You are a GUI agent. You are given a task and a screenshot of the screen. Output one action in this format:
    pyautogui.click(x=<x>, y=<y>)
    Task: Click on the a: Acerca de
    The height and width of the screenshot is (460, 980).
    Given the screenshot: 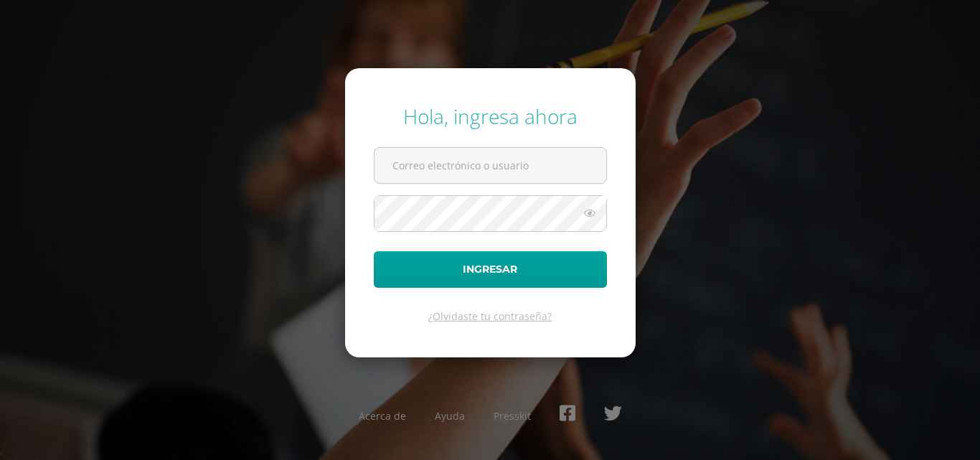 What is the action you would take?
    pyautogui.click(x=382, y=416)
    